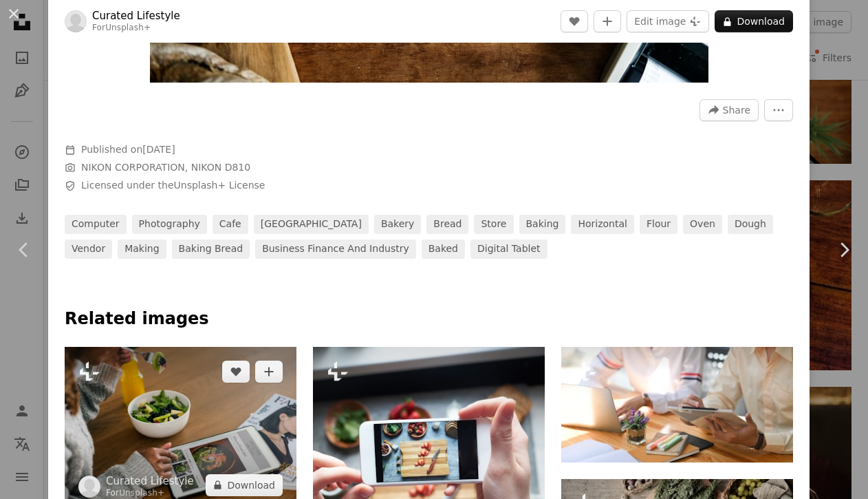  I want to click on a: baked, so click(443, 250).